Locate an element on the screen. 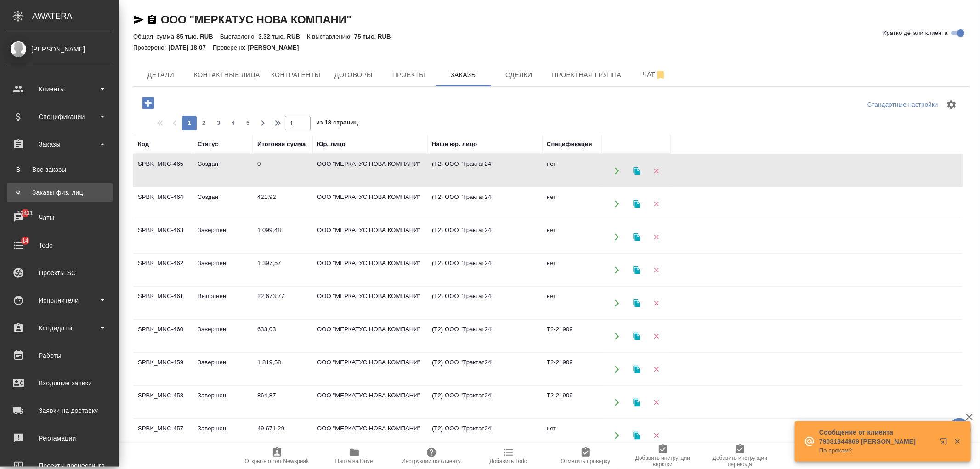 The image size is (980, 469). span: Инструкции по клиенту is located at coordinates (431, 461).